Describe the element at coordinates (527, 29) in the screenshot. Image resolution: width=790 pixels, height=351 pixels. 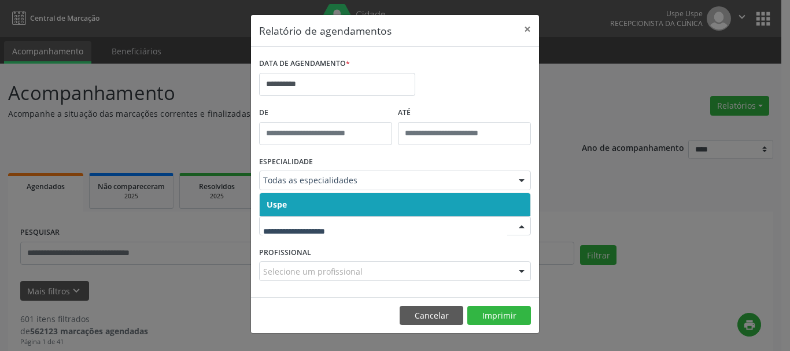
I see `button: Close` at that location.